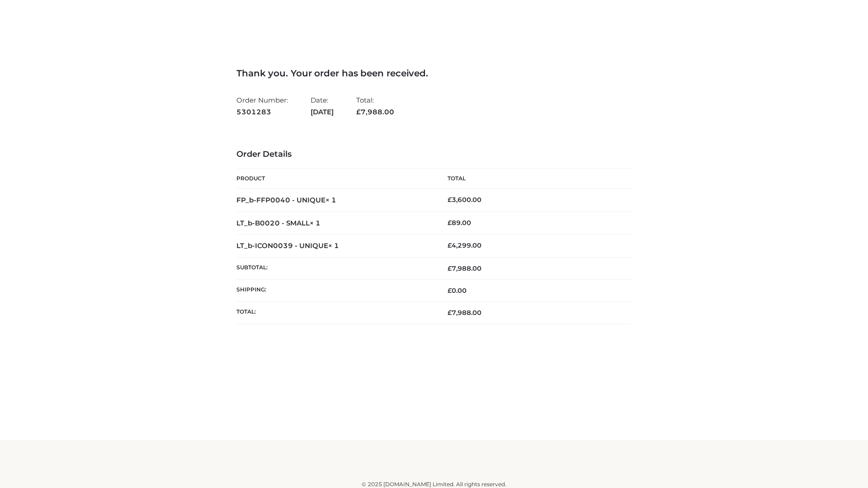  I want to click on li: Total:, so click(375, 106).